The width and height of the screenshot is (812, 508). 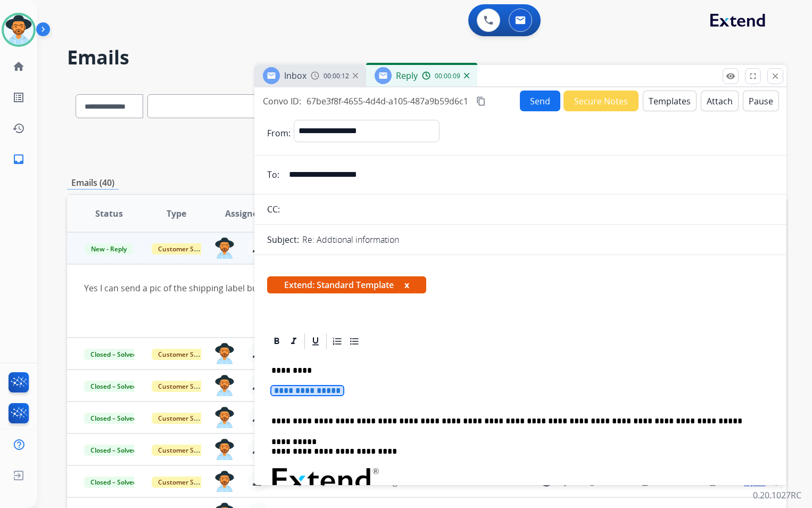 I want to click on button: x, so click(x=407, y=285).